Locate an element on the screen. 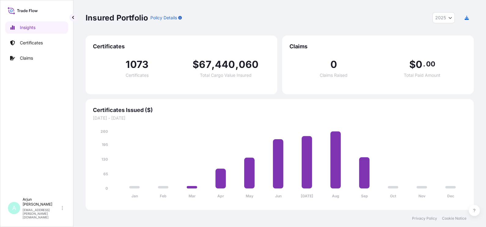  a: Privacy Policy is located at coordinates (424, 218).